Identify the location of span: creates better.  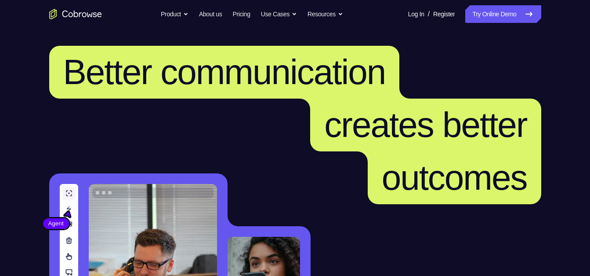
(426, 124).